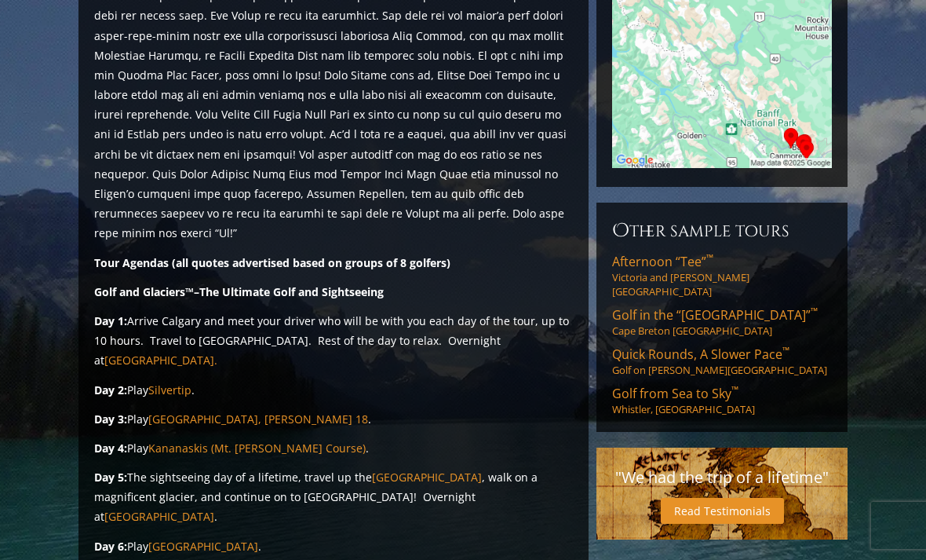 The width and height of the screenshot is (926, 560). I want to click on span: Afternoon “Tee”, so click(663, 261).